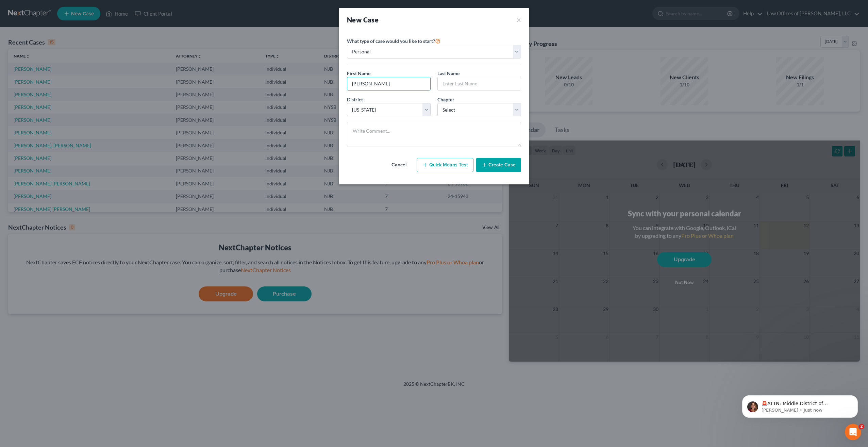 Image resolution: width=868 pixels, height=447 pixels. Describe the element at coordinates (448, 73) in the screenshot. I see `span: Last Name` at that location.